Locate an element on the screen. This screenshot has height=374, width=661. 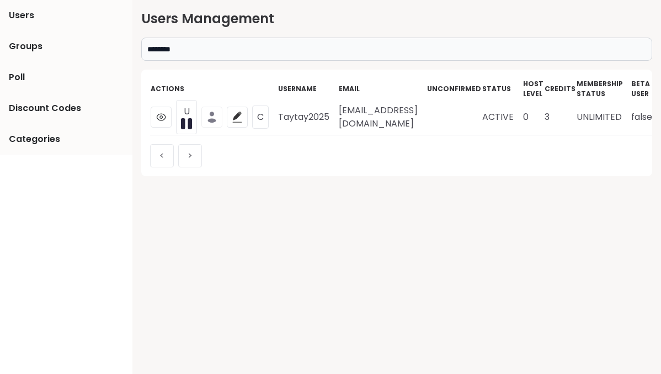
span: Users is located at coordinates (22, 15).